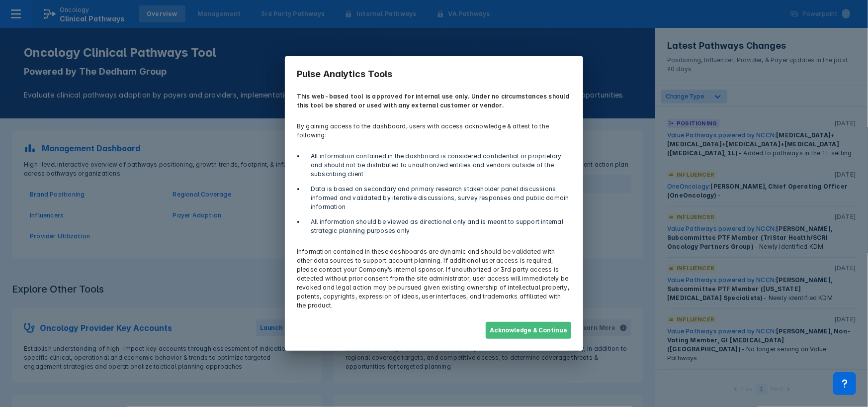 The image size is (868, 407). What do you see at coordinates (434, 131) in the screenshot?
I see `p: By gaining access to the dashboard, users with access acknowledge & attest to the following:` at bounding box center [434, 131].